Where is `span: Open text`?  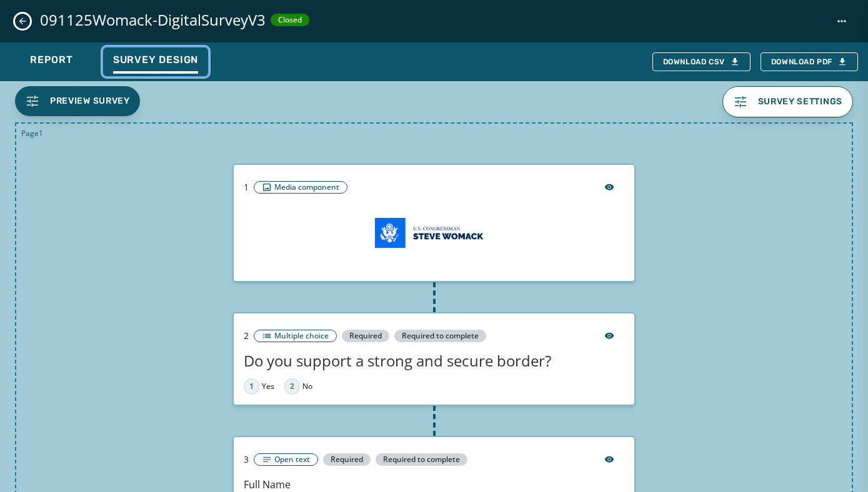 span: Open text is located at coordinates (292, 460).